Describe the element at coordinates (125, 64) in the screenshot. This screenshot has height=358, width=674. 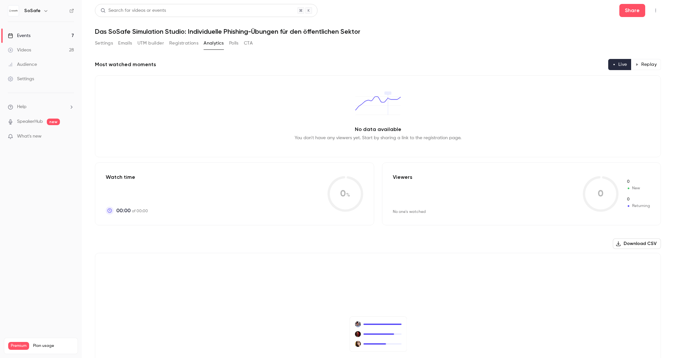
I see `h2: Most watched moments` at that location.